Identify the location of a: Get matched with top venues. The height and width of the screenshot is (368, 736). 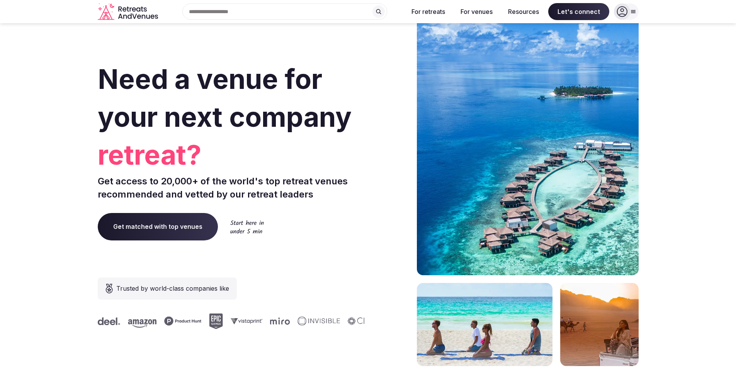
(158, 226).